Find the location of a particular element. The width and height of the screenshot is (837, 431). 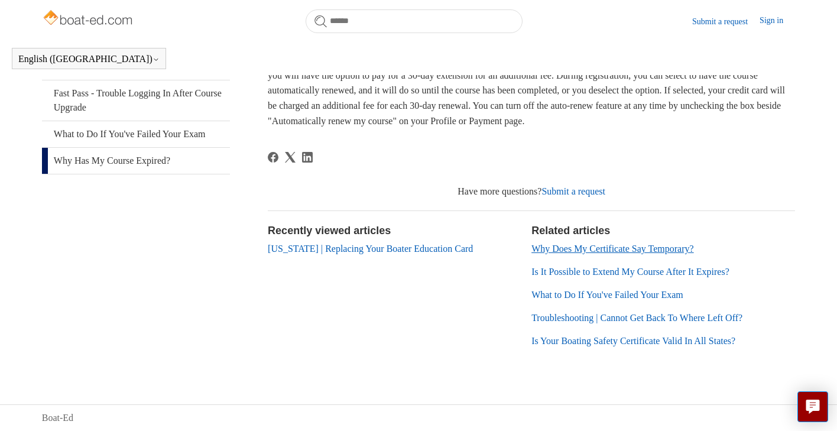

a: Facebook is located at coordinates (273, 157).